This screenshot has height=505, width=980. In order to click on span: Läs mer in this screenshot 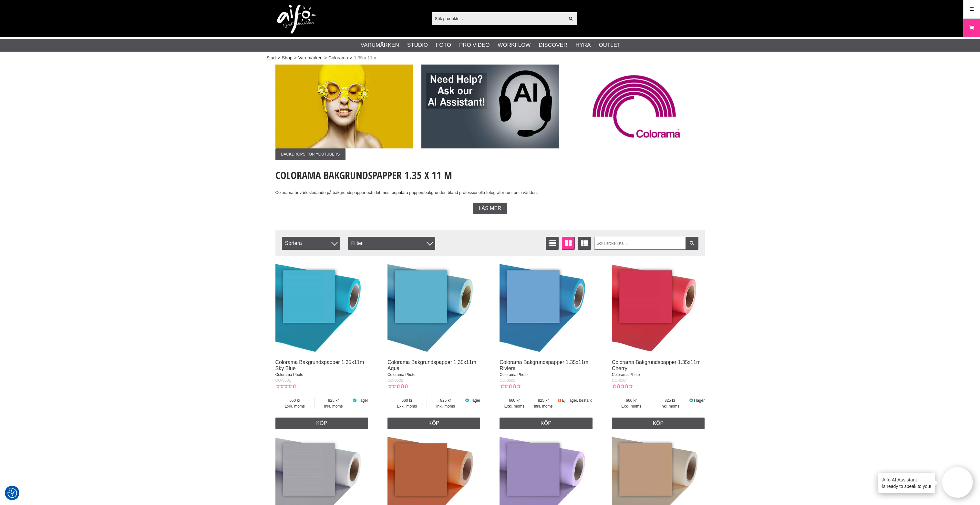, I will do `click(490, 209)`.